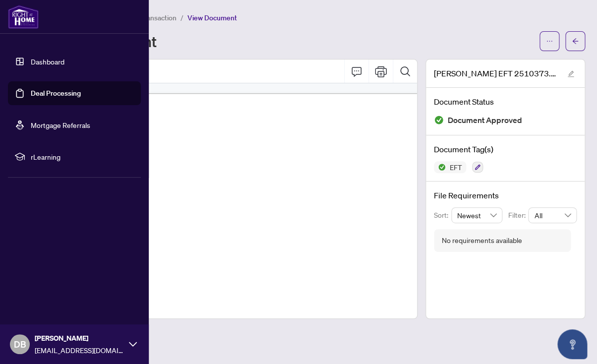 Image resolution: width=597 pixels, height=364 pixels. What do you see at coordinates (505, 149) in the screenshot?
I see `h4: Document Tag(s)` at bounding box center [505, 149].